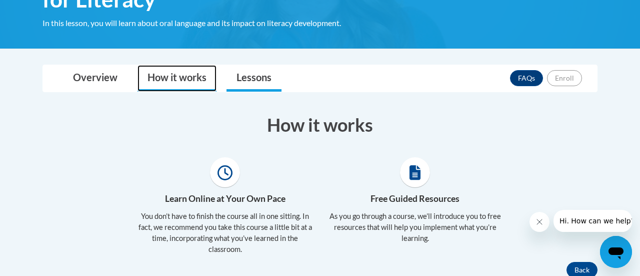 This screenshot has width=640, height=276. I want to click on div: In this lesson, you will learn about oral language and its impact on literacy development., so click(215, 23).